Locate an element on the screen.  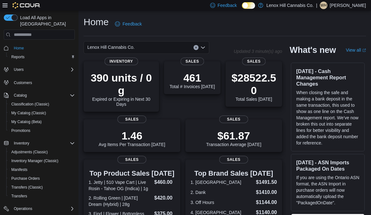
button: Clear input is located at coordinates (196, 47).